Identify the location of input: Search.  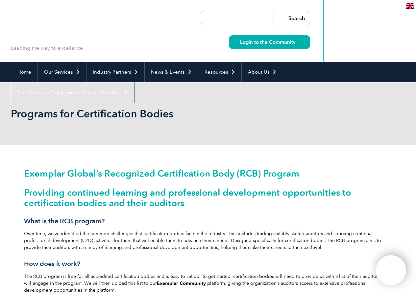
(292, 18).